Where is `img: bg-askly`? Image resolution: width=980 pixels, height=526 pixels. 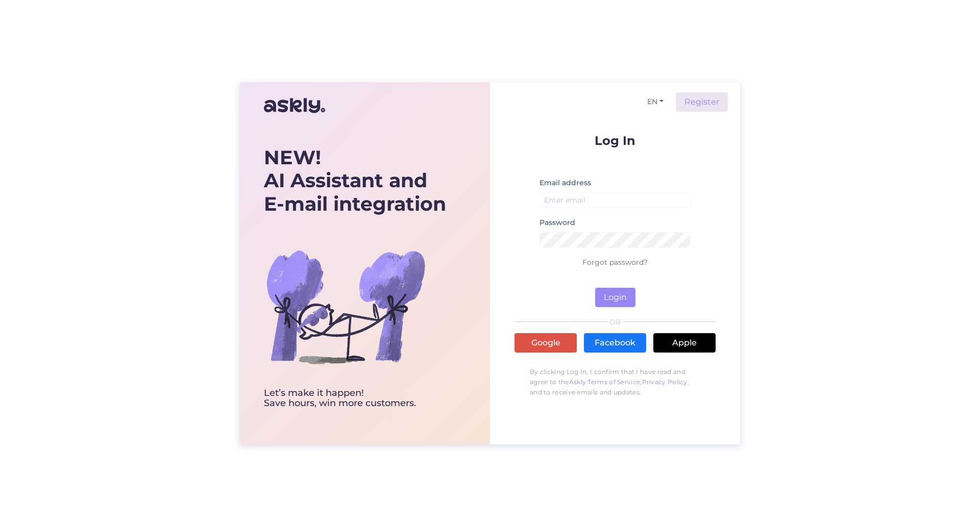 img: bg-askly is located at coordinates (346, 307).